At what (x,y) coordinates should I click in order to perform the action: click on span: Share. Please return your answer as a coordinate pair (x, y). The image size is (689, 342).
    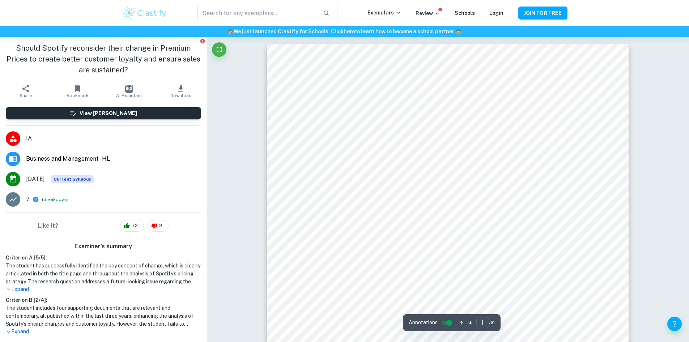
    Looking at the image, I should click on (26, 95).